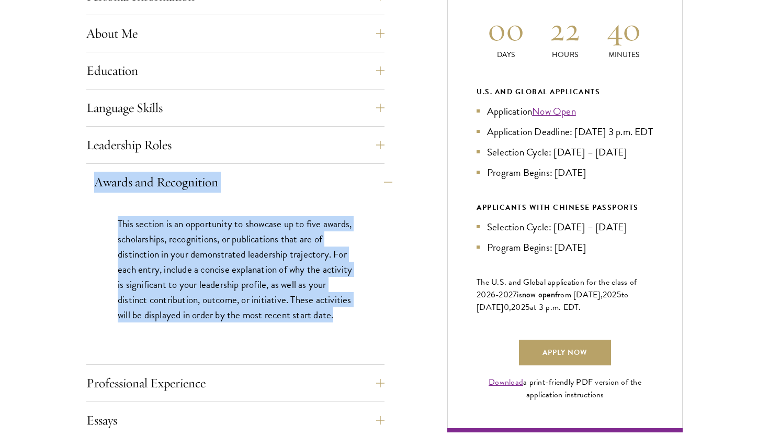 The height and width of the screenshot is (435, 769). I want to click on div: a print-friendly PDF version of the application instructions, so click(565, 388).